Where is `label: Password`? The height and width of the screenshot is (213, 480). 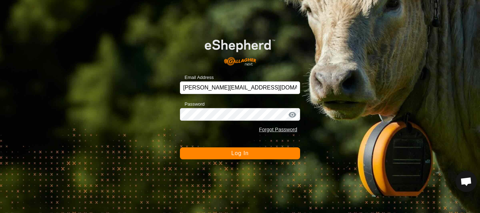 label: Password is located at coordinates (192, 104).